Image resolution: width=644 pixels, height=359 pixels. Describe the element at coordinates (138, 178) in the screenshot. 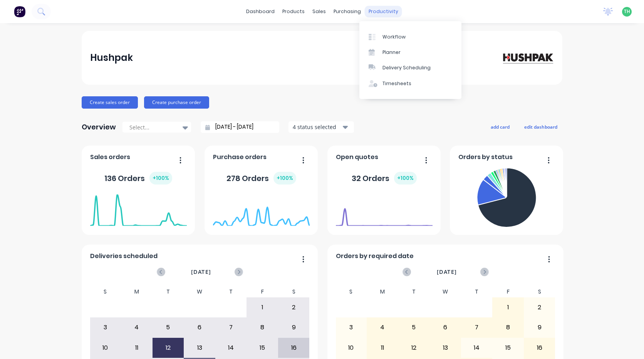

I see `div: 136 Orders` at that location.